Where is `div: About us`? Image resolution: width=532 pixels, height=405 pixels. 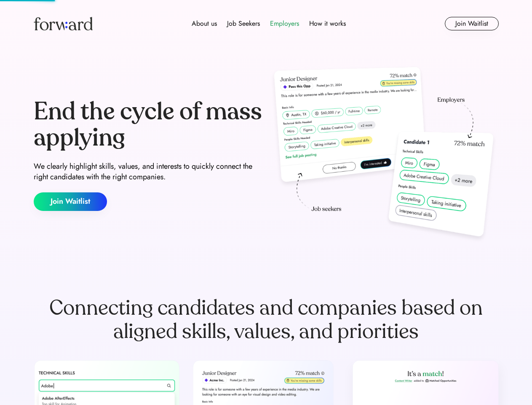 div: About us is located at coordinates (205, 23).